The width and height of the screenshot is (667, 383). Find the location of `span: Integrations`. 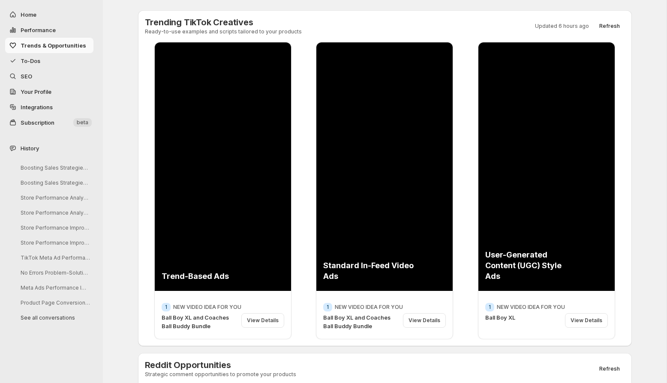

span: Integrations is located at coordinates (36, 107).